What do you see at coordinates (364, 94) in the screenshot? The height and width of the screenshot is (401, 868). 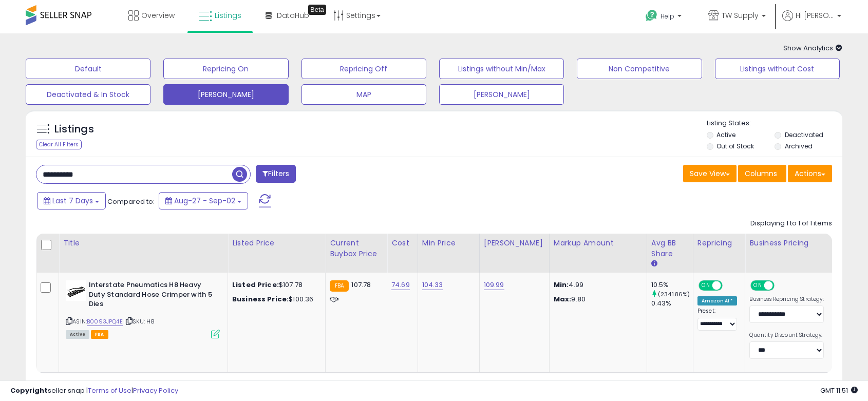 I see `button: MAP` at bounding box center [364, 94].